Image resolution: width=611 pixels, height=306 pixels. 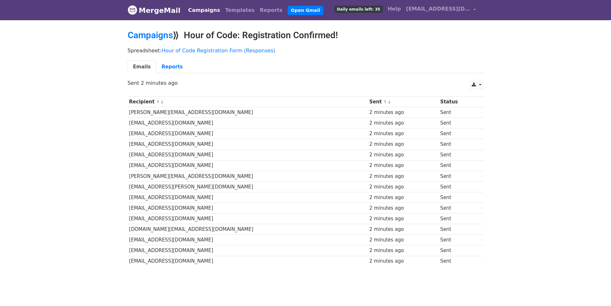 What do you see at coordinates (142, 67) in the screenshot?
I see `a: Emails` at bounding box center [142, 67].